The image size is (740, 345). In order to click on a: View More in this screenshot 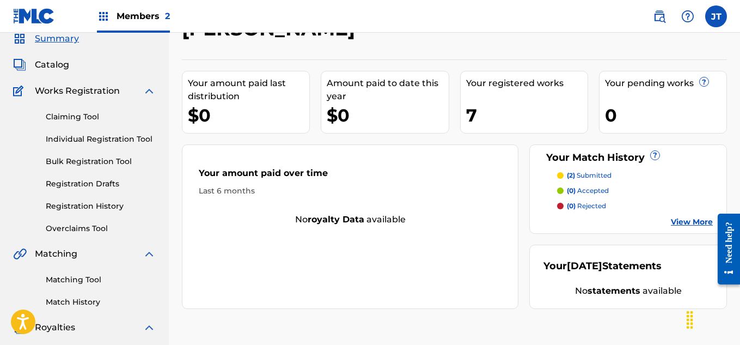, I will do `click(691, 222)`.